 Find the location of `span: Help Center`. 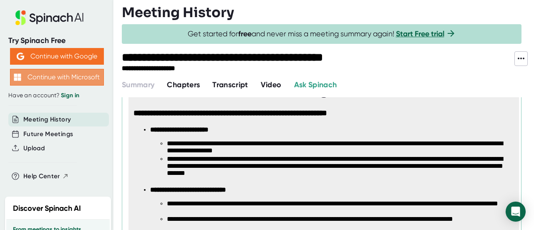

span: Help Center is located at coordinates (42, 176).